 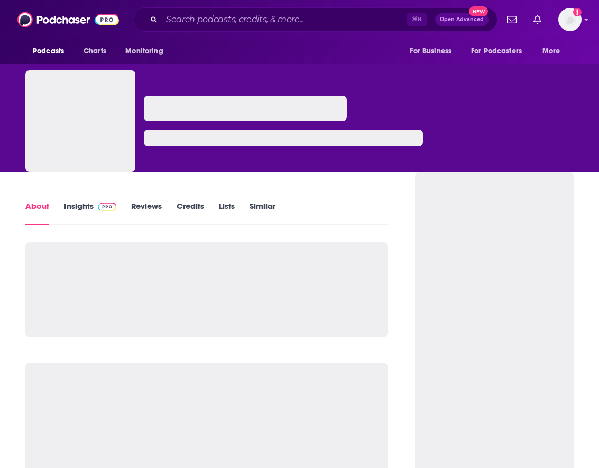 I want to click on span: Charts, so click(x=95, y=51).